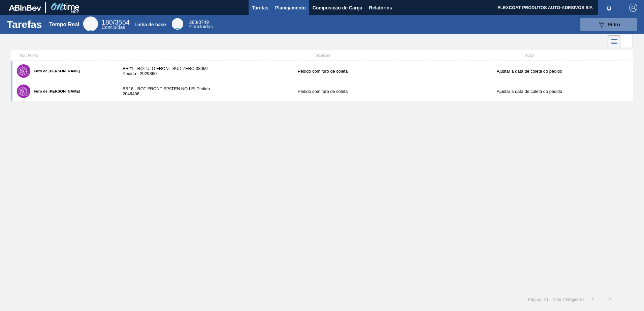  What do you see at coordinates (64, 24) in the screenshot?
I see `div: Tempo Real` at bounding box center [64, 24].